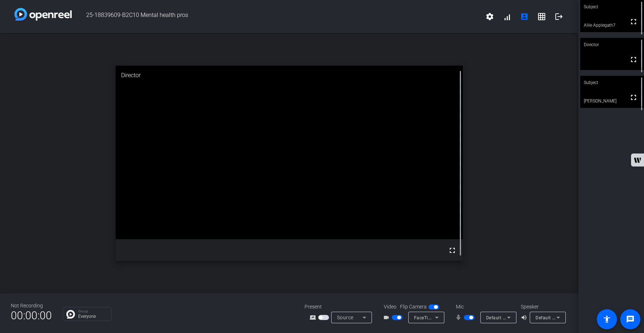 The width and height of the screenshot is (644, 333). I want to click on mat-icon: accessibility, so click(607, 319).